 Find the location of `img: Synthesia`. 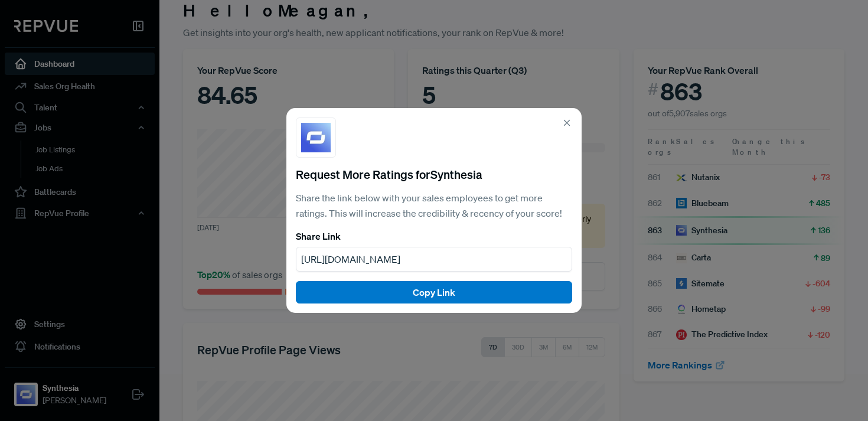

img: Synthesia is located at coordinates (316, 138).